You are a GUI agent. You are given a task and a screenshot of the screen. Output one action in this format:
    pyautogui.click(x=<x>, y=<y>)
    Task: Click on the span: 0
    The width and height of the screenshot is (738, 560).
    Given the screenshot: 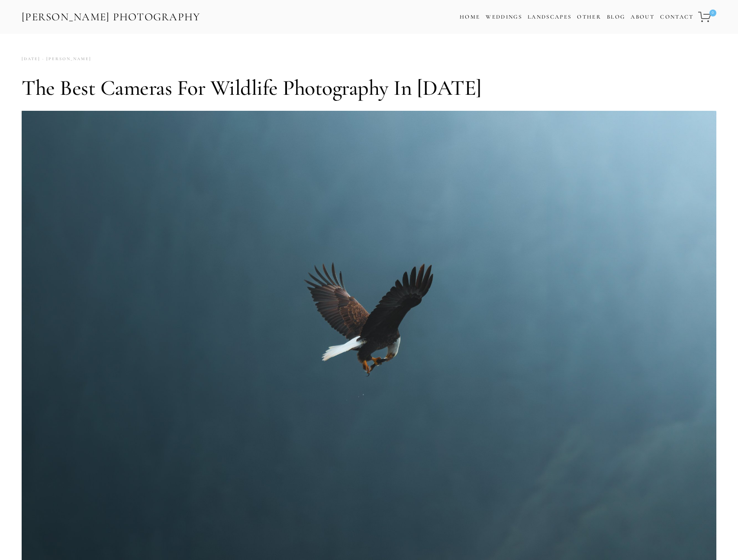 What is the action you would take?
    pyautogui.click(x=713, y=13)
    